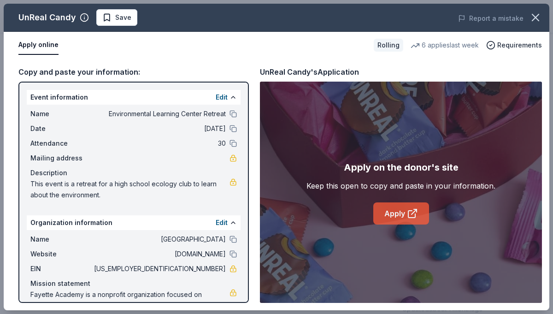  What do you see at coordinates (159, 143) in the screenshot?
I see `span: 30` at bounding box center [159, 143].